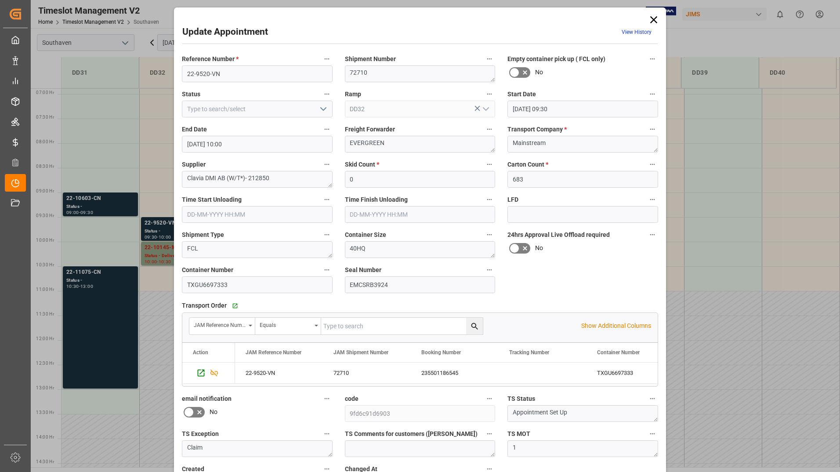  I want to click on textarea: 40HQ, so click(420, 250).